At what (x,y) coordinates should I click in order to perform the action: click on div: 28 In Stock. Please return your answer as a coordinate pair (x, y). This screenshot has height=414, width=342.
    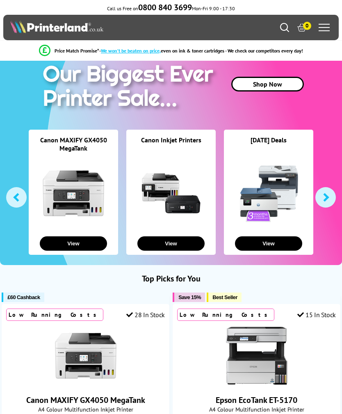
    Looking at the image, I should click on (146, 315).